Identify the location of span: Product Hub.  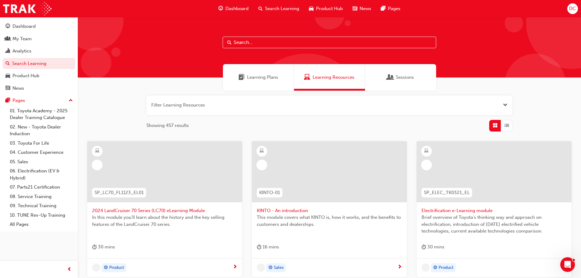
(329, 9).